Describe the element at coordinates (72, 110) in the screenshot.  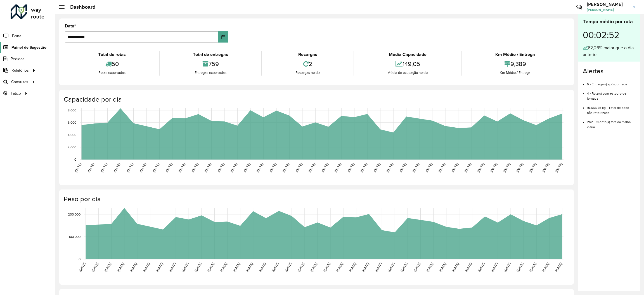
I see `text: 8,000` at that location.